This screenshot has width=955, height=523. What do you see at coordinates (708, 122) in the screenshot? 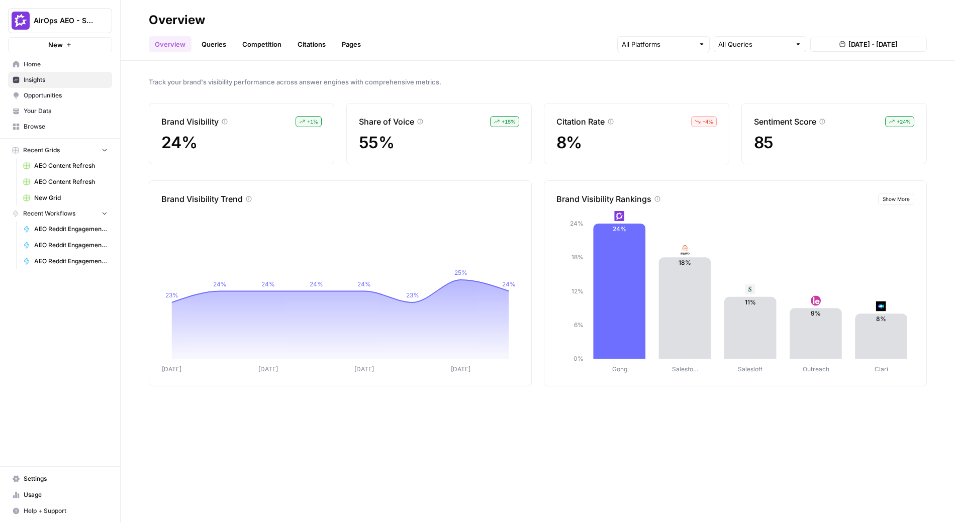
I see `span: – 4 %` at bounding box center [708, 122].